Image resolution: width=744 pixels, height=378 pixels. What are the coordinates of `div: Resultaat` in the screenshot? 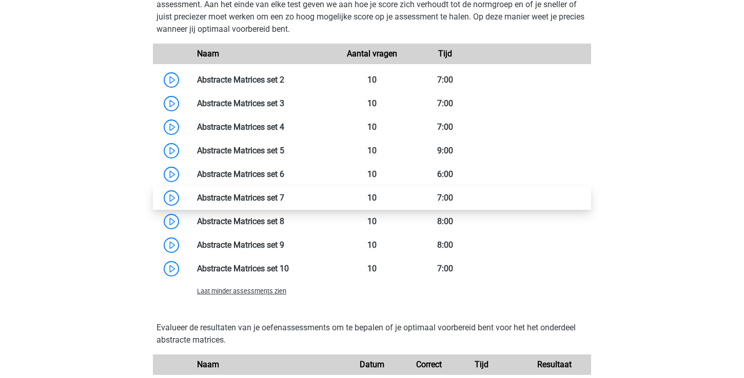 It's located at (555, 365).